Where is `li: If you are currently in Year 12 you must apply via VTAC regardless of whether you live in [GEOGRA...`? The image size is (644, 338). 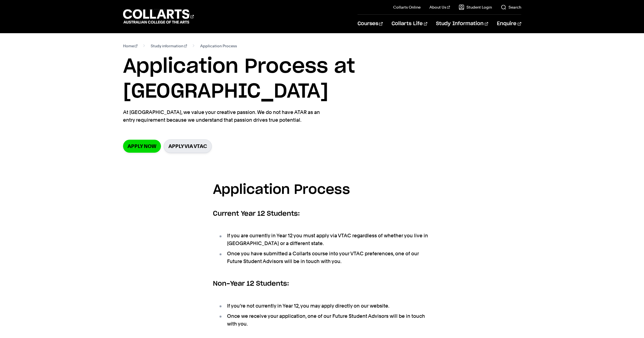 li: If you are currently in Year 12 you must apply via VTAC regardless of whether you live in [GEOGRA... is located at coordinates (325, 240).